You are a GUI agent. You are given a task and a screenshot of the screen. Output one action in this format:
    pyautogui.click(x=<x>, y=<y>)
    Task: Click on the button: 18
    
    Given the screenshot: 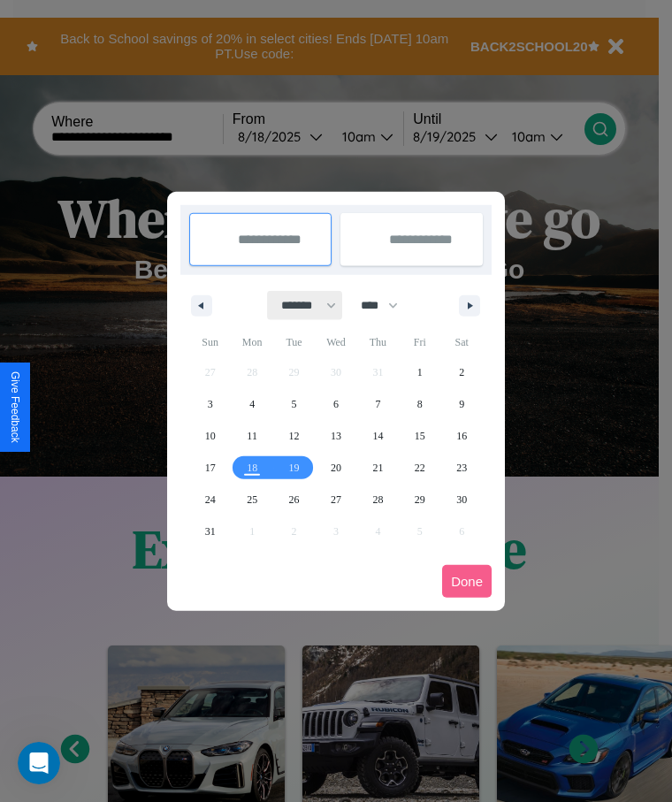 What is the action you would take?
    pyautogui.click(x=251, y=467)
    